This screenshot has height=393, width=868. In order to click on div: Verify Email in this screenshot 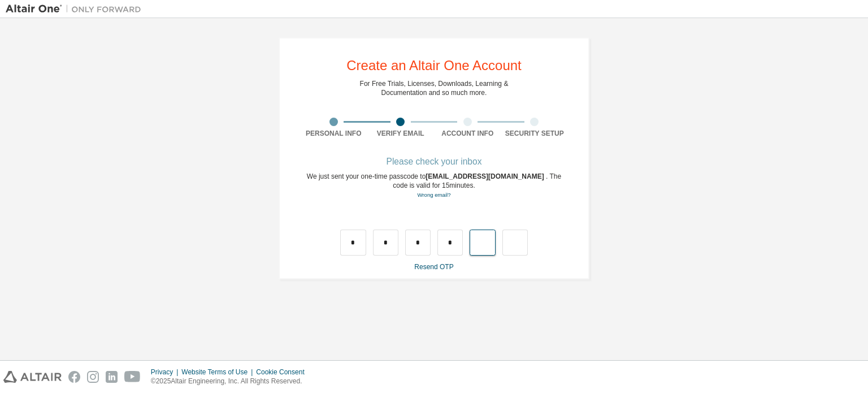, I will do `click(401, 133)`.